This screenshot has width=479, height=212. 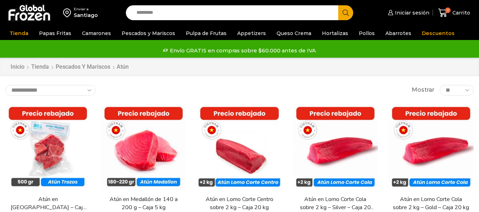 What do you see at coordinates (431, 204) in the screenshot?
I see `a: Atún en Lomo Corte Cola sobre 2 kg – Gold – Caja 20 kg` at bounding box center [431, 204].